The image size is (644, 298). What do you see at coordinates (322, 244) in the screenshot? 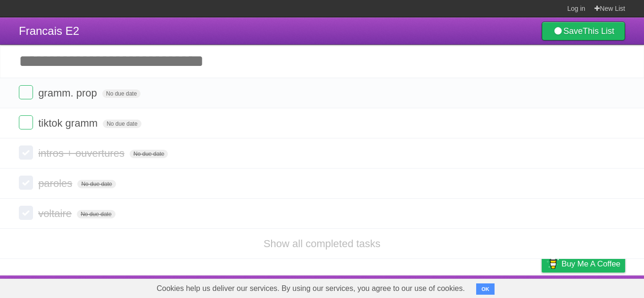
I see `a: Show all completed tasks` at bounding box center [322, 244].